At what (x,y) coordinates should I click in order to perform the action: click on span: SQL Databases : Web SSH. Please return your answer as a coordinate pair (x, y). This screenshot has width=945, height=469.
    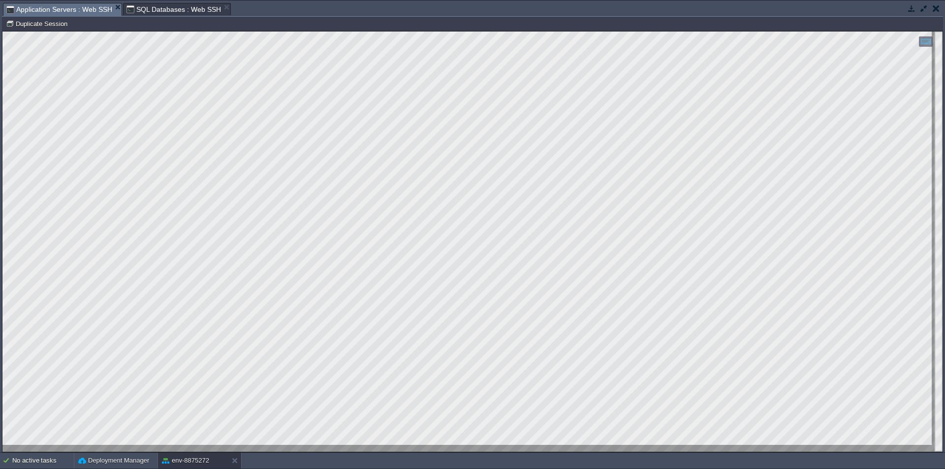
    Looking at the image, I should click on (174, 9).